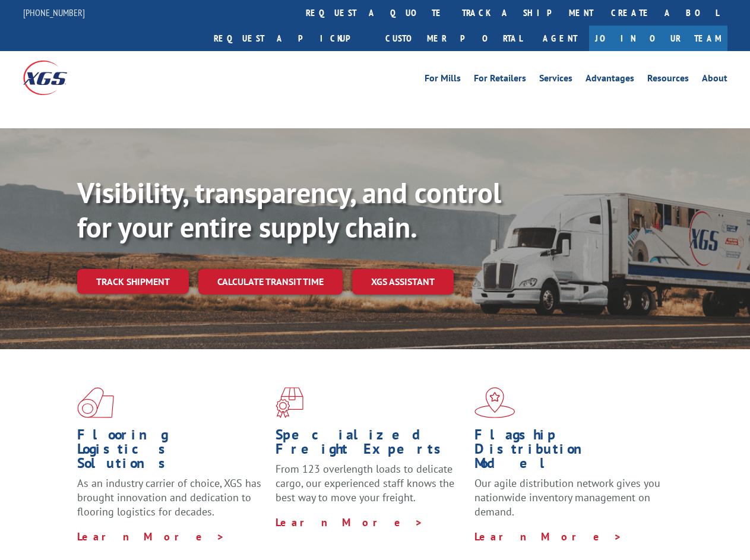 This screenshot has width=750, height=560. What do you see at coordinates (714, 80) in the screenshot?
I see `a: About` at bounding box center [714, 80].